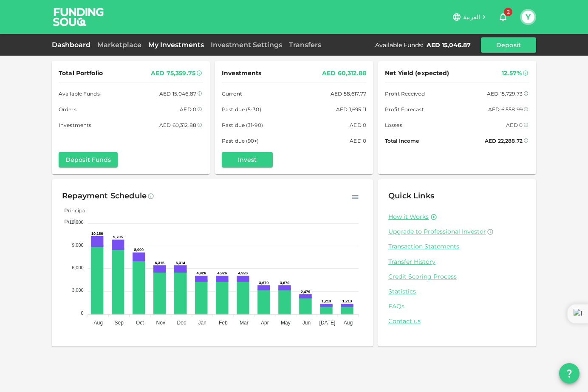 The width and height of the screenshot is (588, 392). I want to click on div: Available Funds :, so click(399, 45).